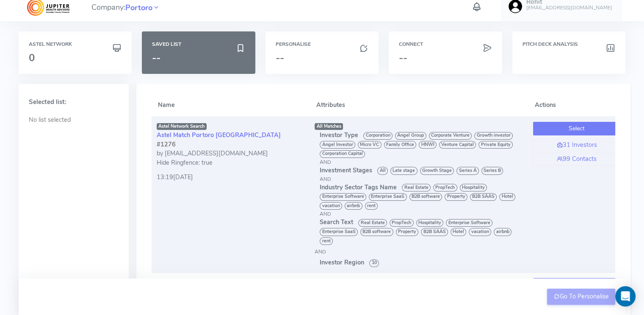 The height and width of the screenshot is (315, 644). Describe the element at coordinates (336, 222) in the screenshot. I see `span: Search Text` at that location.